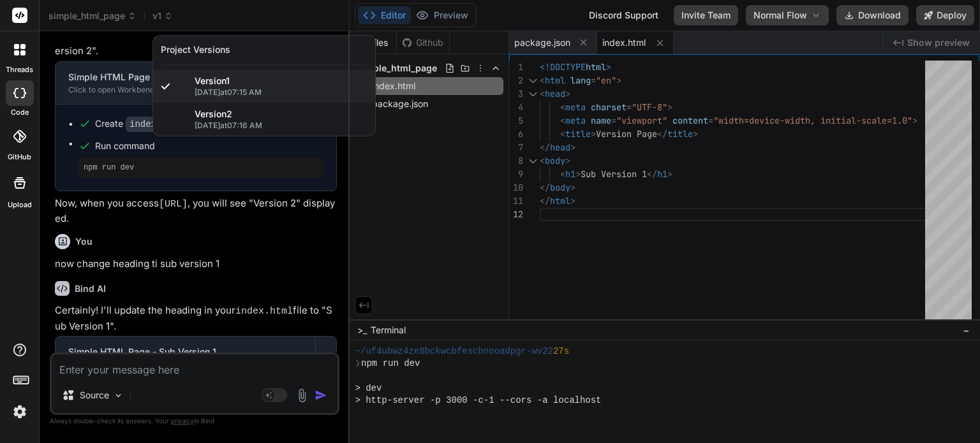 The image size is (980, 443). Describe the element at coordinates (19, 205) in the screenshot. I see `label: Upload` at that location.